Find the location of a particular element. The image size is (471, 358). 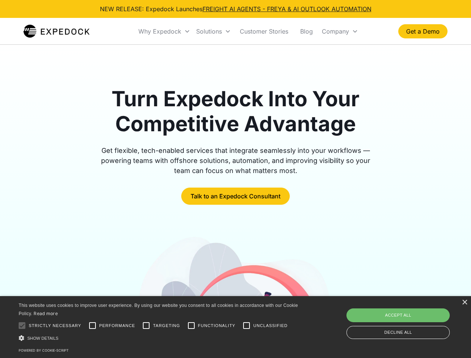

a: Read more is located at coordinates (46, 313).